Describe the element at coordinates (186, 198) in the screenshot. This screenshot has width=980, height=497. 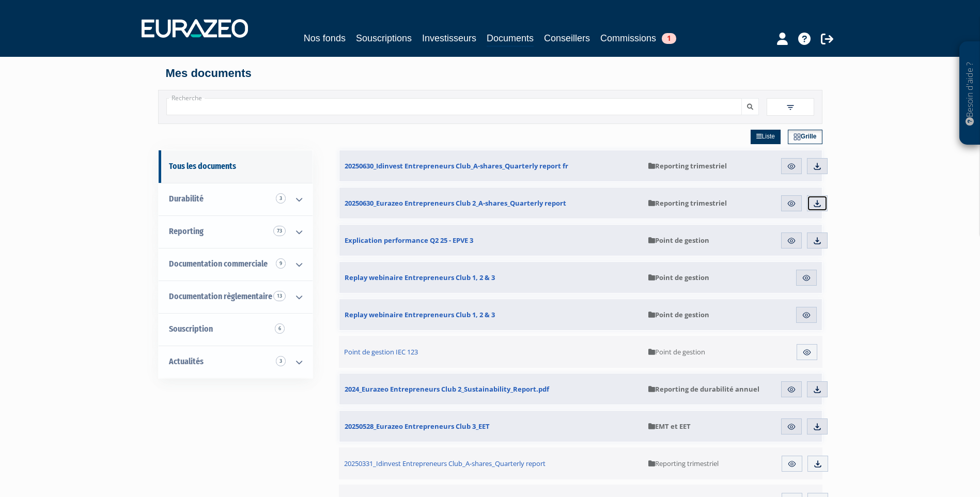
I see `span: Durabilité` at that location.